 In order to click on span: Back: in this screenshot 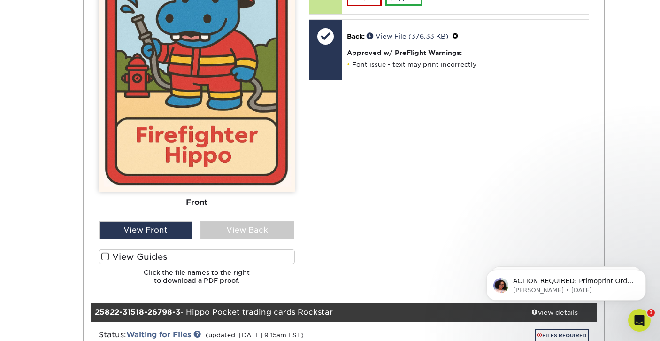, I will do `click(356, 36)`.